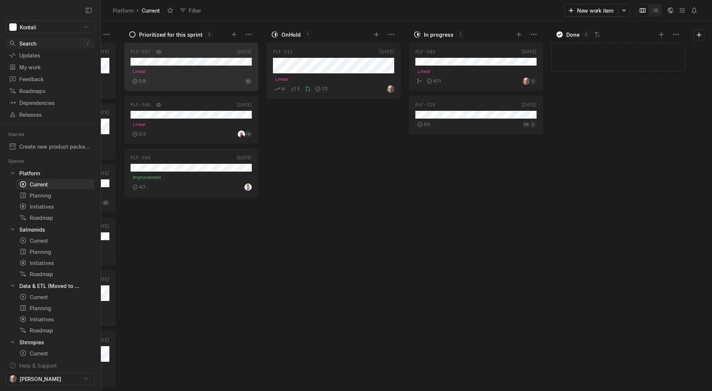 The image size is (712, 391). Describe the element at coordinates (50, 27) in the screenshot. I see `button: Kontali` at that location.